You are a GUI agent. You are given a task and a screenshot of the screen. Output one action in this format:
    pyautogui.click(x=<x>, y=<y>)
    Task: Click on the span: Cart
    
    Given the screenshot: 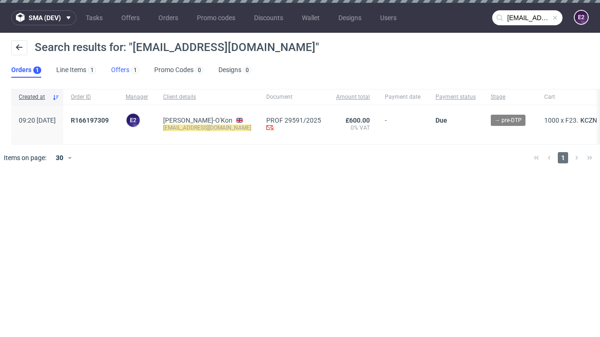 What is the action you would take?
    pyautogui.click(x=571, y=97)
    